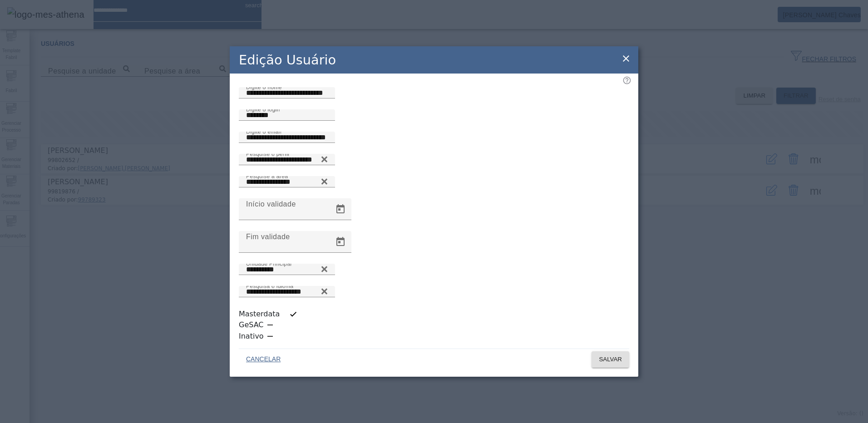 Image resolution: width=868 pixels, height=423 pixels. What do you see at coordinates (267, 176) in the screenshot?
I see `mat-label: Pesquise a área` at bounding box center [267, 176].